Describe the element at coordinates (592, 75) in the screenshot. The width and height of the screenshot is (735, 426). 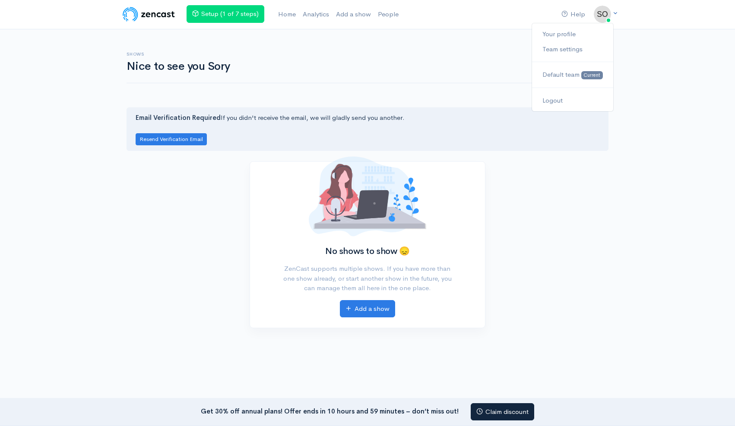
I see `span: Current` at that location.